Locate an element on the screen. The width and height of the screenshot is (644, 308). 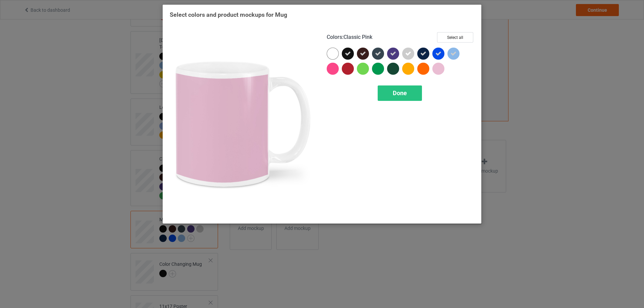
img: regular.jpg is located at coordinates (243, 124).